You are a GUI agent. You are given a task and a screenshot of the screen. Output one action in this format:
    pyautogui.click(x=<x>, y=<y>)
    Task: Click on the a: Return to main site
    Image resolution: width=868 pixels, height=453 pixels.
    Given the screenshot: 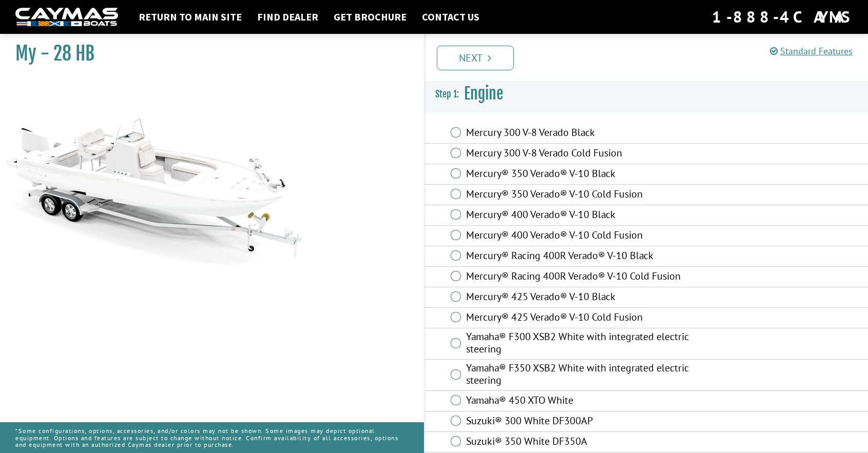 What is the action you would take?
    pyautogui.click(x=190, y=17)
    